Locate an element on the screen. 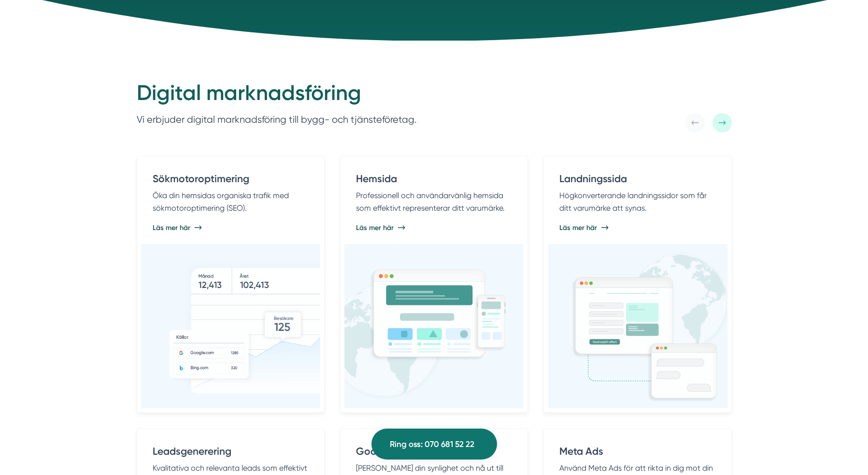 This screenshot has width=868, height=475. p: Professionell och användarvänlig hemsida som effektivt representerar ditt varumärke. is located at coordinates (434, 202).